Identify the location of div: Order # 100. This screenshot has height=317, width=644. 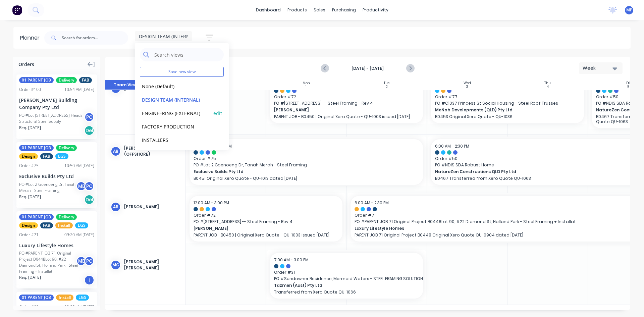
(30, 89).